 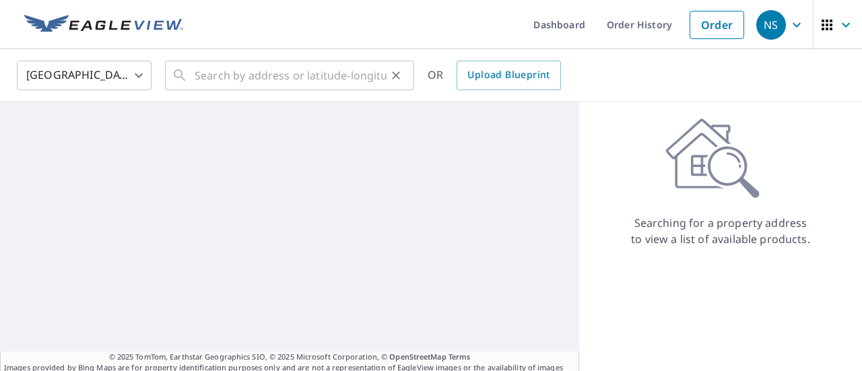 I want to click on a: Terms, so click(x=459, y=356).